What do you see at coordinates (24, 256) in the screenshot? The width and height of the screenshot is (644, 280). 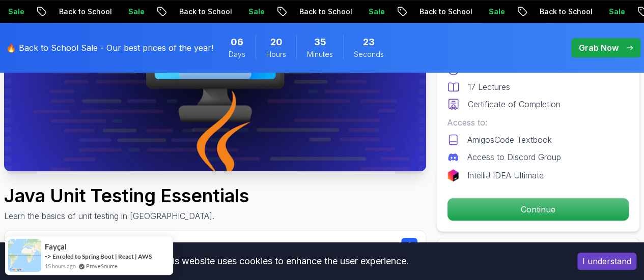 I see `img: provesource social proof notification image` at bounding box center [24, 256].